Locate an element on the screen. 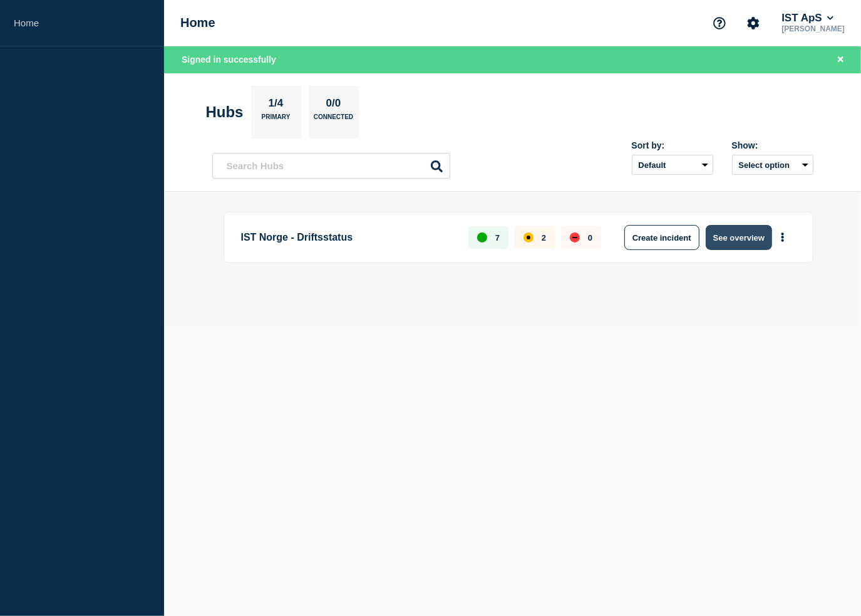 The image size is (861, 616). select: Sort by is located at coordinates (672, 164).